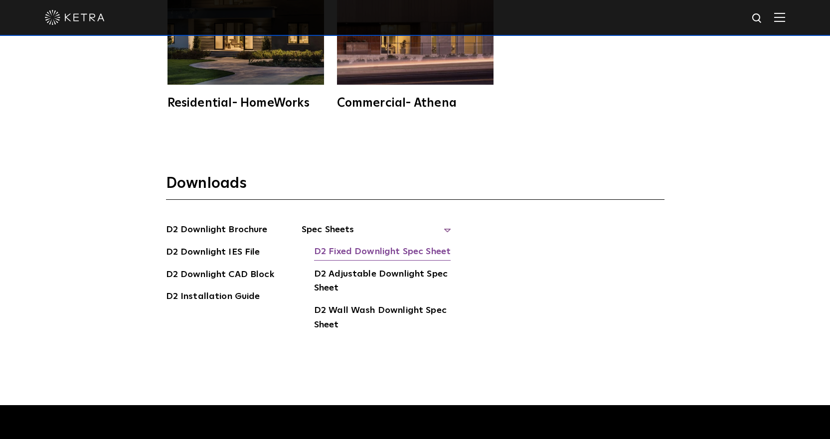 Image resolution: width=830 pixels, height=439 pixels. Describe the element at coordinates (213, 253) in the screenshot. I see `a: D2 Downlight IES File` at that location.